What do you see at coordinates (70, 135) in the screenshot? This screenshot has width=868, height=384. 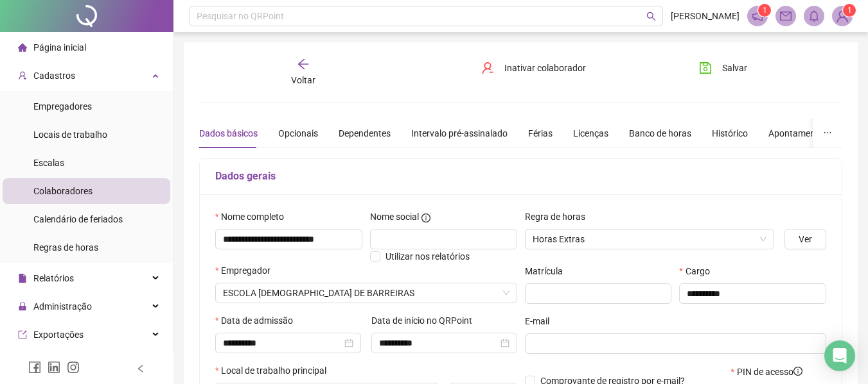 I see `span: Locais de trabalho` at bounding box center [70, 135].